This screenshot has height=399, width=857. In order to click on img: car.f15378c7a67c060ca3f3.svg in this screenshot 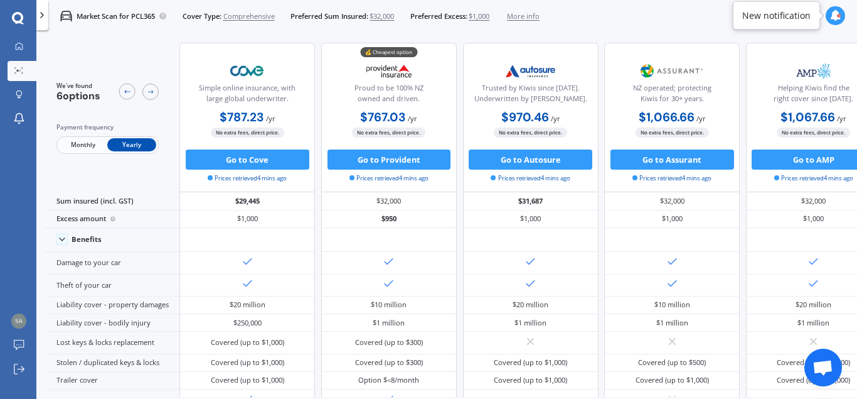, I will do `click(66, 16)`.